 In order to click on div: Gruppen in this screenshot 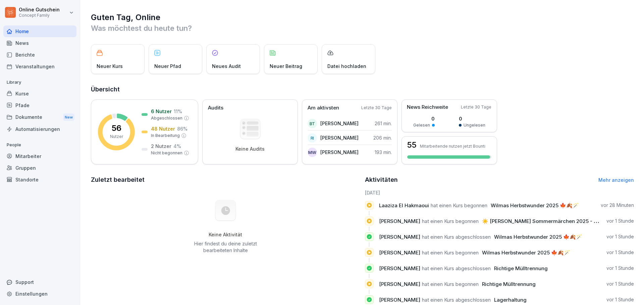, I will do `click(40, 168)`.